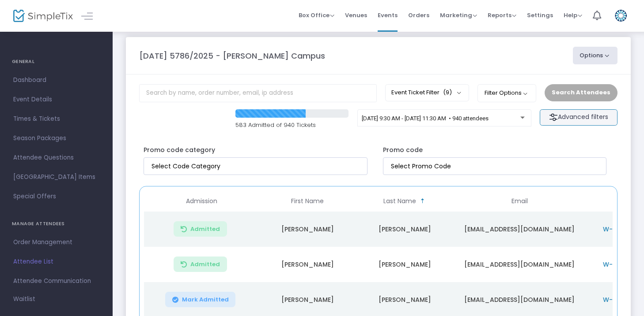 The height and width of the screenshot is (316, 644). Describe the element at coordinates (579, 117) in the screenshot. I see `m-button: Advanced filters` at that location.